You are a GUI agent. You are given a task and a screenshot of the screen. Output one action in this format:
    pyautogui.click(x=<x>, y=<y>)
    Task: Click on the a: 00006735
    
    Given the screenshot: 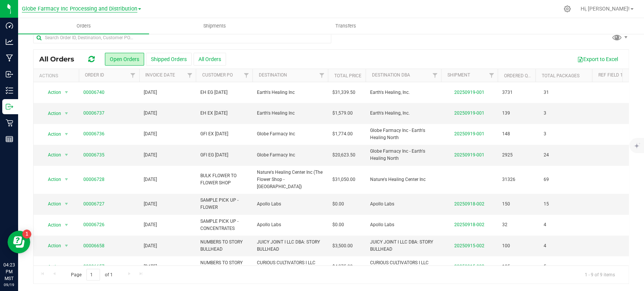 What is the action you would take?
    pyautogui.click(x=94, y=155)
    